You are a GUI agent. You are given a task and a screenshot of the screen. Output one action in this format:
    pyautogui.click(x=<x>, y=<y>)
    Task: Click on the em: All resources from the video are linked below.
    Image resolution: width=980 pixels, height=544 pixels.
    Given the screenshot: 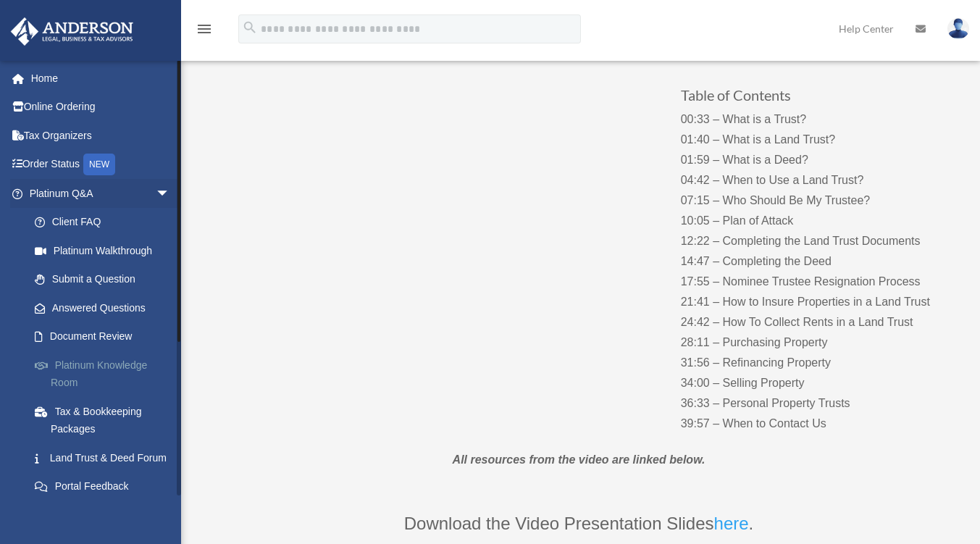 What is the action you would take?
    pyautogui.click(x=579, y=459)
    